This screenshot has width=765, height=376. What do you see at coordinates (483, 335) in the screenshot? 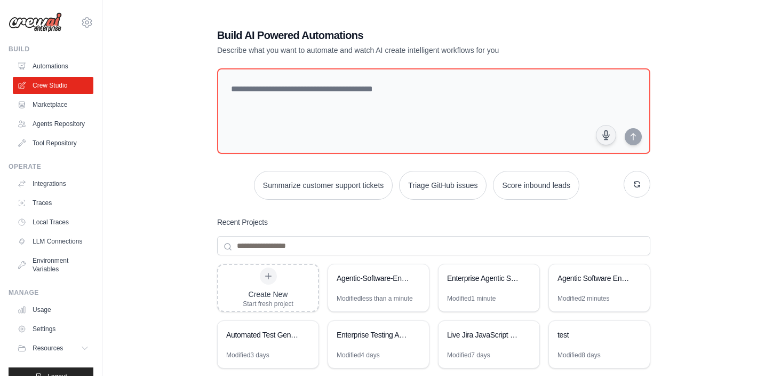
I see `div: Live Jira JavaScript Refactoring Automation` at bounding box center [483, 335].